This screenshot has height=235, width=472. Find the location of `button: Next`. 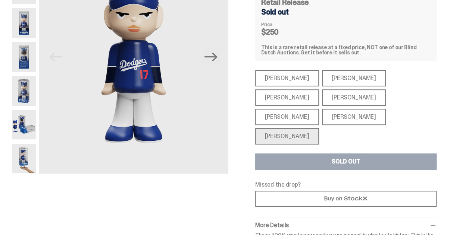

button: Next is located at coordinates (211, 57).